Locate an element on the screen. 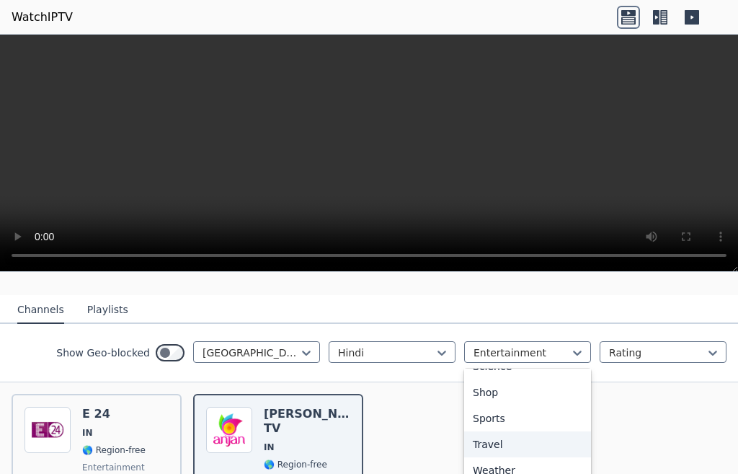 The height and width of the screenshot is (474, 738). div: Sports is located at coordinates (528, 418).